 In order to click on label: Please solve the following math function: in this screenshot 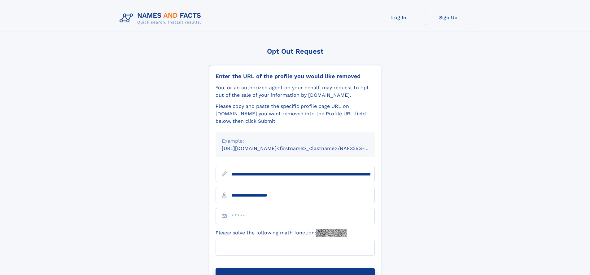, I will do `click(281, 233)`.